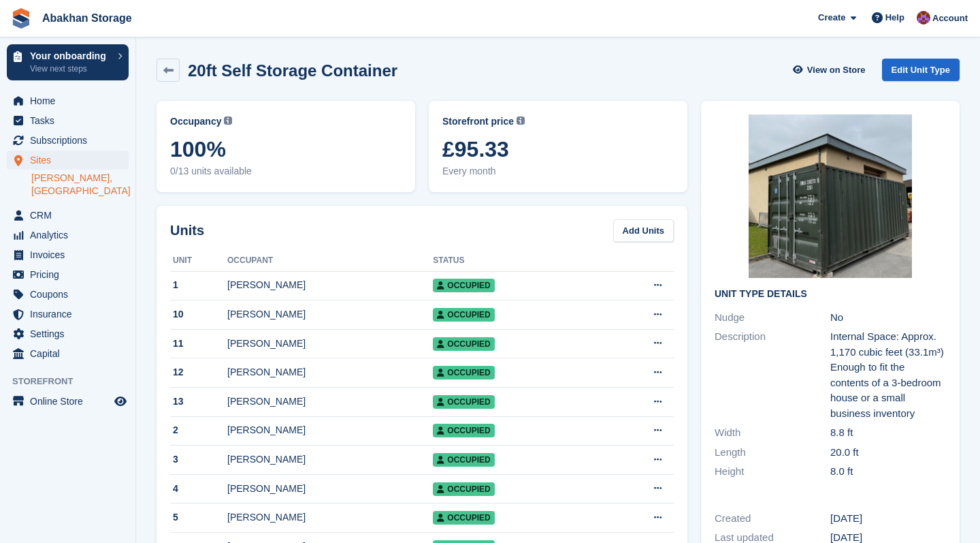 The height and width of the screenshot is (543, 980). What do you see at coordinates (70, 101) in the screenshot?
I see `span: Home` at bounding box center [70, 101].